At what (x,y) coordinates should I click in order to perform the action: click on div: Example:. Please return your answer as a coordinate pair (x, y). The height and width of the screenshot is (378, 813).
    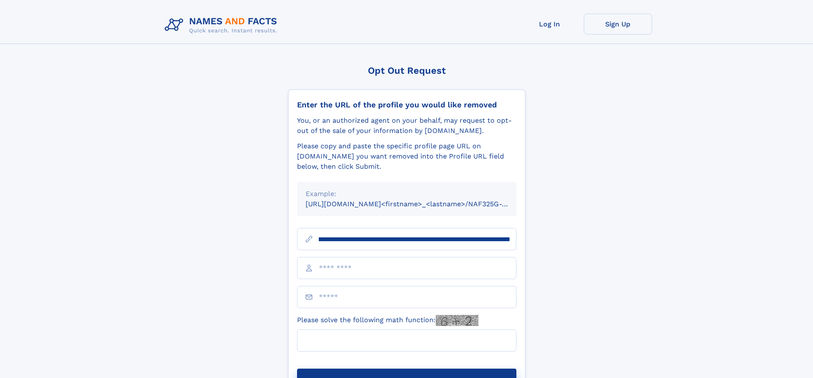
    Looking at the image, I should click on (407, 194).